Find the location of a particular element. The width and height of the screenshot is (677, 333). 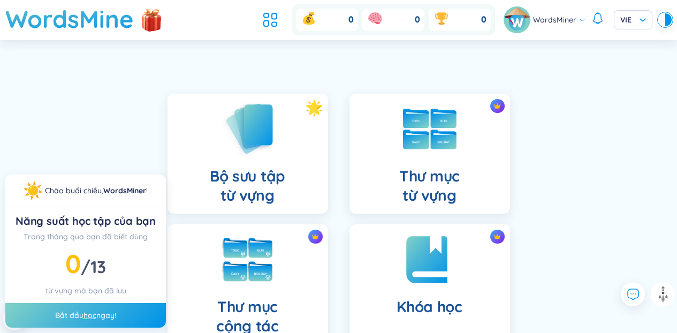

img: to top is located at coordinates (663, 294).